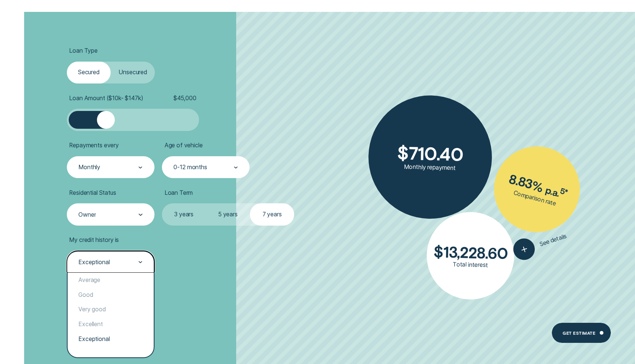 The image size is (635, 364). I want to click on span: Loan Amount ( $10k - $147k ), so click(106, 98).